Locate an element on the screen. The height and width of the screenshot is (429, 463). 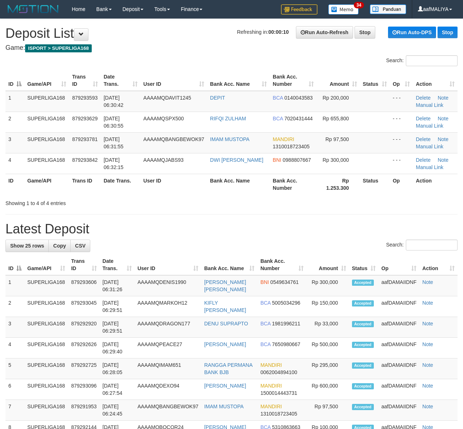
span: Rp 300,000 is located at coordinates (335, 160).